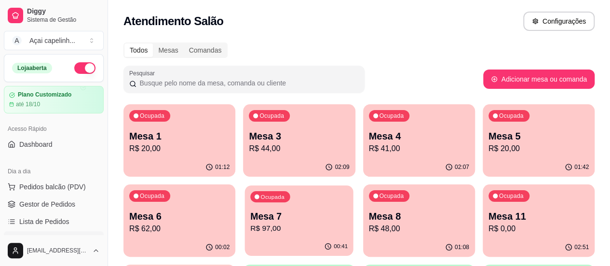 This screenshot has height=266, width=610. What do you see at coordinates (539, 140) in the screenshot?
I see `button: OcupadaMesa 5R$ 20,0001:42` at bounding box center [539, 140].